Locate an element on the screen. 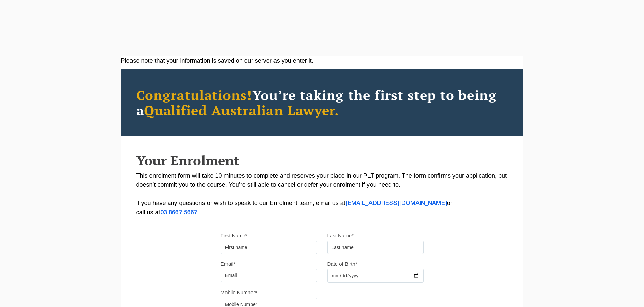  h2: You’re taking the first step to being a is located at coordinates (322, 103).